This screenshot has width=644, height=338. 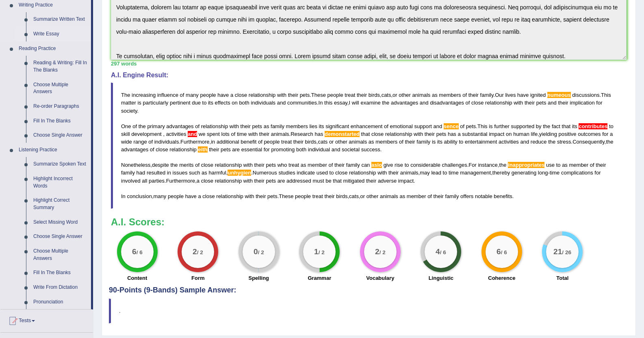 I want to click on label: Grammar, so click(x=319, y=278).